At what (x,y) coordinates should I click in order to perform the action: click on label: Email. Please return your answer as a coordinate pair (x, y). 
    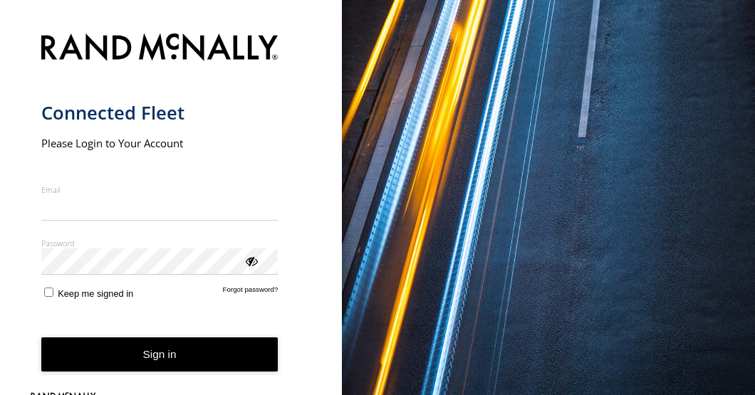
    Looking at the image, I should click on (160, 189).